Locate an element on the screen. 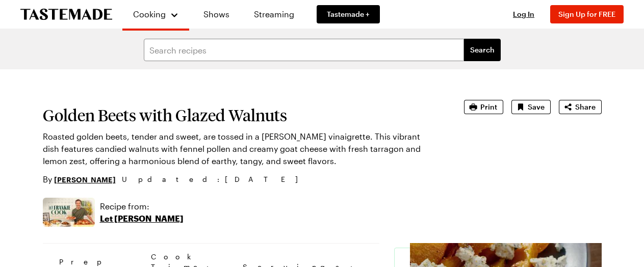  button: Sign Up for FREE is located at coordinates (587, 14).